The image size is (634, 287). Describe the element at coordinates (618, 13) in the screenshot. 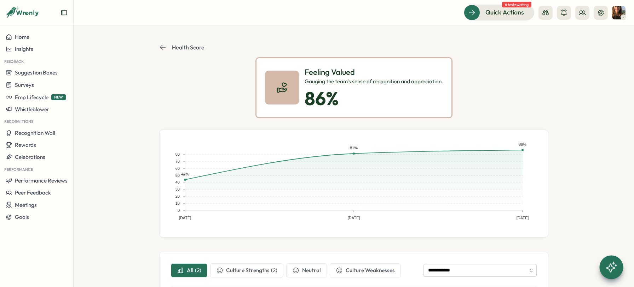

I see `button: Sarah Robens` at that location.